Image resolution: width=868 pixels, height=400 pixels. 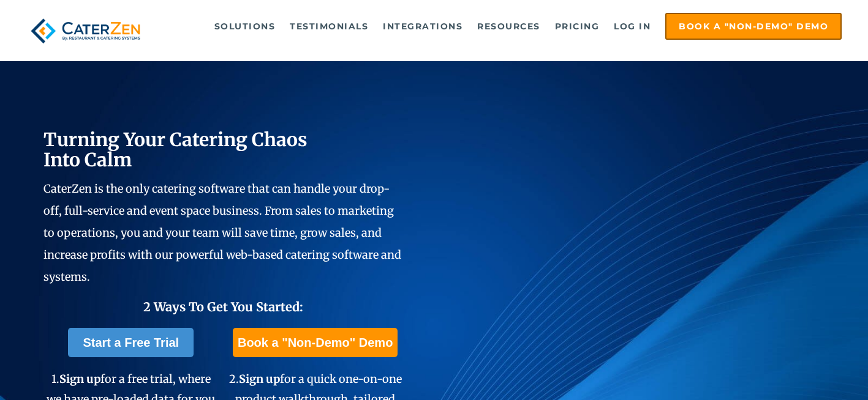 What do you see at coordinates (577, 27) in the screenshot?
I see `a: Pricing` at bounding box center [577, 27].